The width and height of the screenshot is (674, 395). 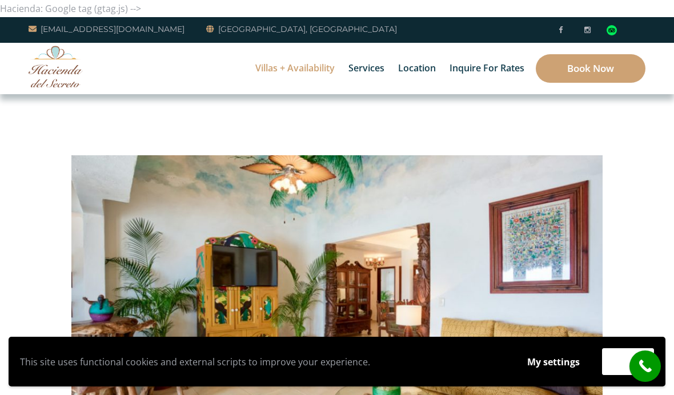 I want to click on a: Location, so click(x=417, y=69).